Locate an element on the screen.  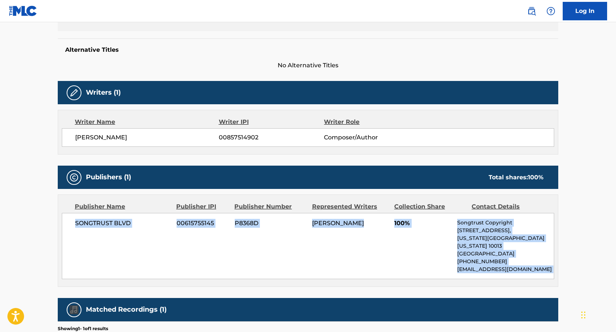
span: Composer/Author is located at coordinates (371, 138).